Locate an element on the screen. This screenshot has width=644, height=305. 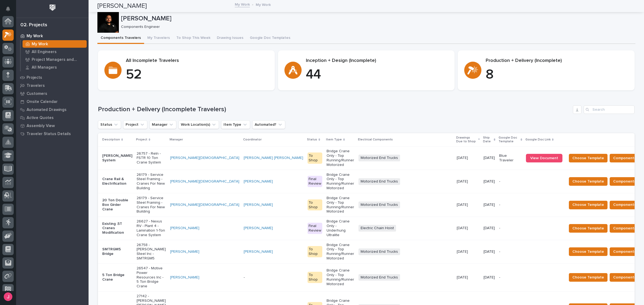
button: users-avatar is located at coordinates (8, 297).